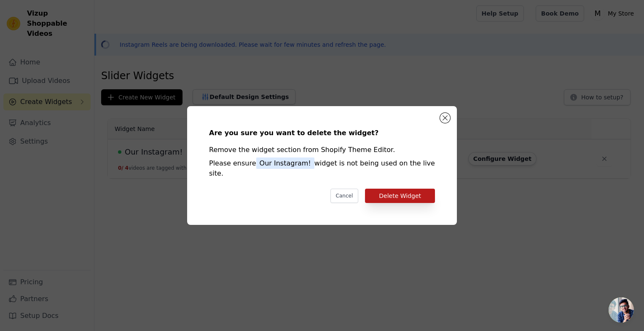 The width and height of the screenshot is (644, 331). I want to click on a: Open chat, so click(621, 310).